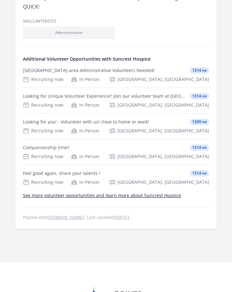  Describe the element at coordinates (86, 122) in the screenshot. I see `div: Looking for you! - Volunteer with us! close to home or work!` at that location.